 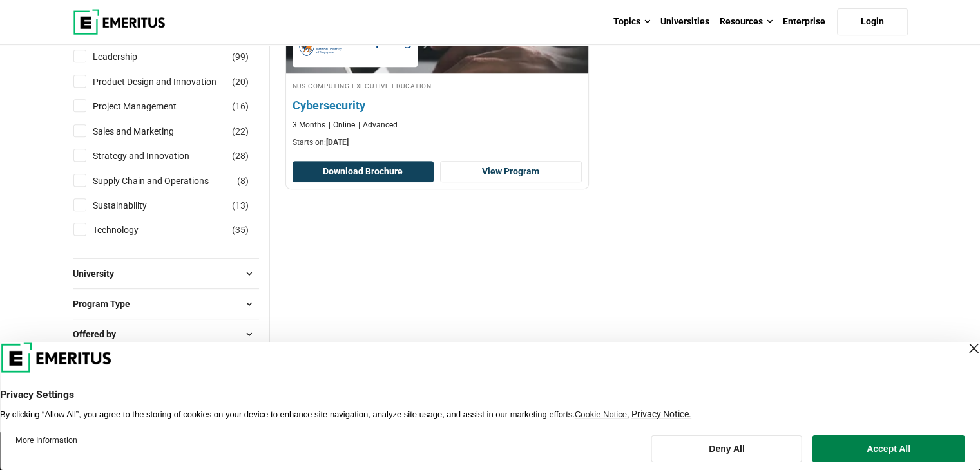 What do you see at coordinates (147, 106) in the screenshot?
I see `a: Project Management` at bounding box center [147, 106].